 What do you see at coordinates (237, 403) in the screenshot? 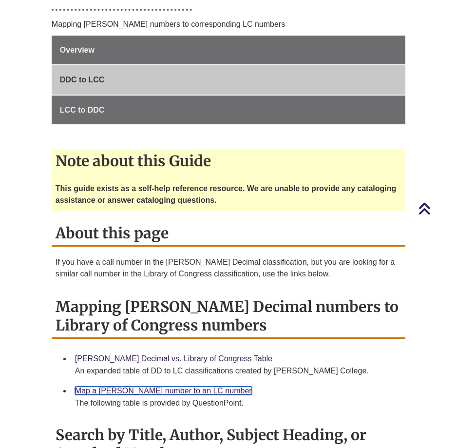
I see `div: The following table is provided by QuestionPoint.` at bounding box center [237, 403].